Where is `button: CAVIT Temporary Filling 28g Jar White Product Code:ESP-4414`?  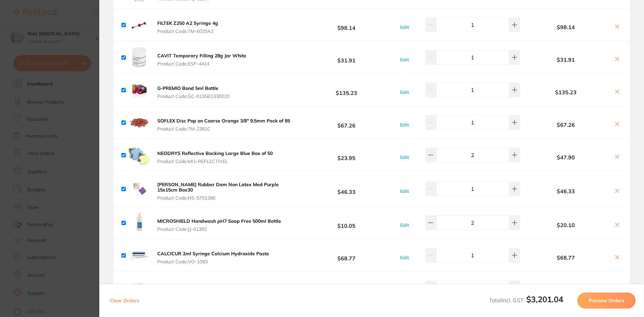 button: CAVIT Temporary Filling 28g Jar White Product Code:ESP-4414 is located at coordinates (202, 59).